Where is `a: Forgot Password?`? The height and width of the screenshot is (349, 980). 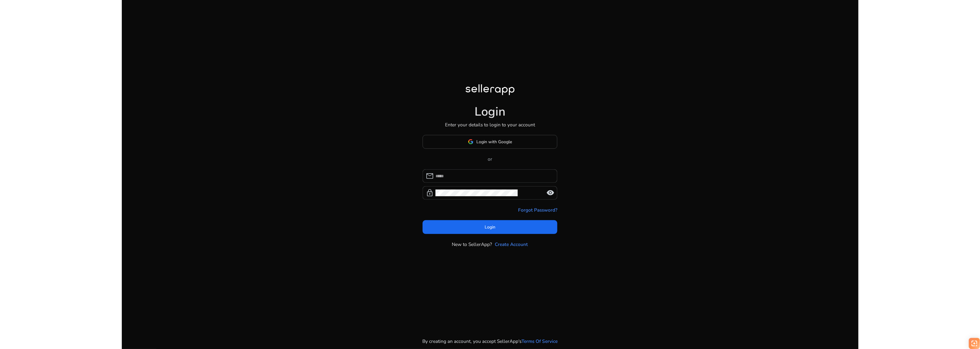 a: Forgot Password? is located at coordinates (538, 210).